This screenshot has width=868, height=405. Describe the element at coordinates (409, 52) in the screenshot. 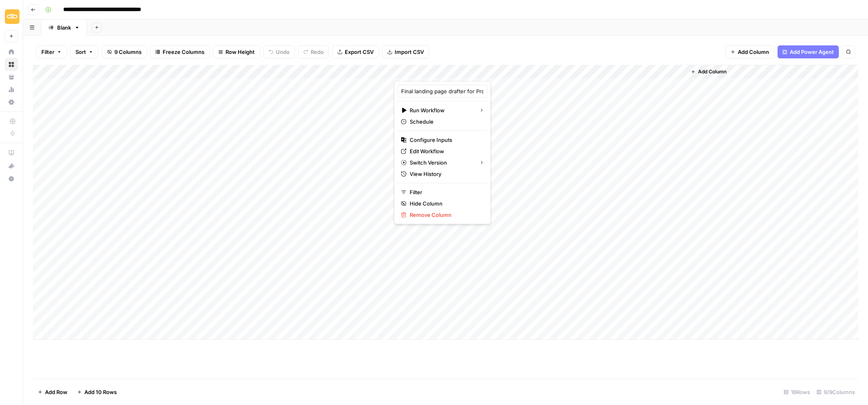

I see `span: Import CSV` at that location.